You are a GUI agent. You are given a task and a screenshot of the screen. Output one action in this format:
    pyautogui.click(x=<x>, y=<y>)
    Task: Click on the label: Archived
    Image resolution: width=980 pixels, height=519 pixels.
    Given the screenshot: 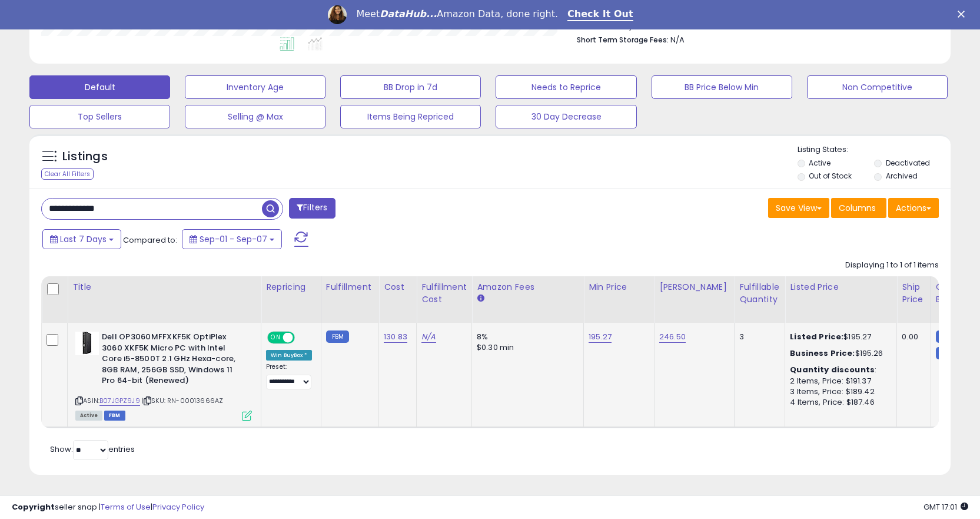 What is the action you would take?
    pyautogui.click(x=902, y=176)
    